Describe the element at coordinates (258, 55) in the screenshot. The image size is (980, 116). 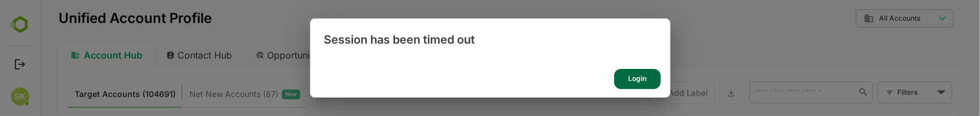
I see `div: Opportunity Hub` at that location.